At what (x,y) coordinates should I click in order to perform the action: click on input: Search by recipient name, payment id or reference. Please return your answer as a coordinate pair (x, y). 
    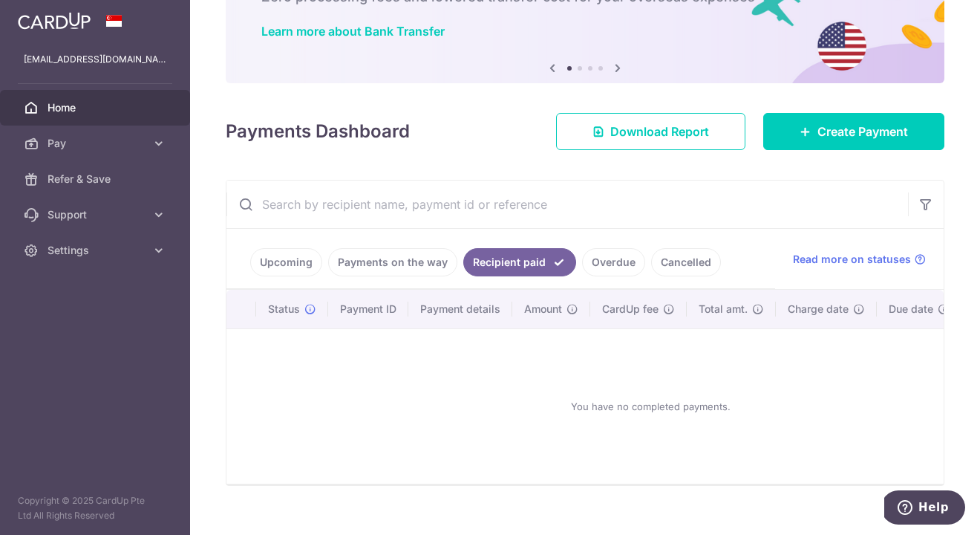
    Looking at the image, I should click on (567, 204).